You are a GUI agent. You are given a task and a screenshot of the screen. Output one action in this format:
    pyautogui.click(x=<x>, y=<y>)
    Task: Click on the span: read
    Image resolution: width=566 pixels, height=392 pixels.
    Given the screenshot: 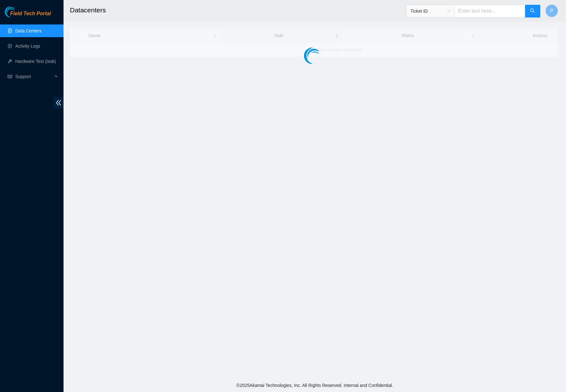 What is the action you would take?
    pyautogui.click(x=10, y=76)
    